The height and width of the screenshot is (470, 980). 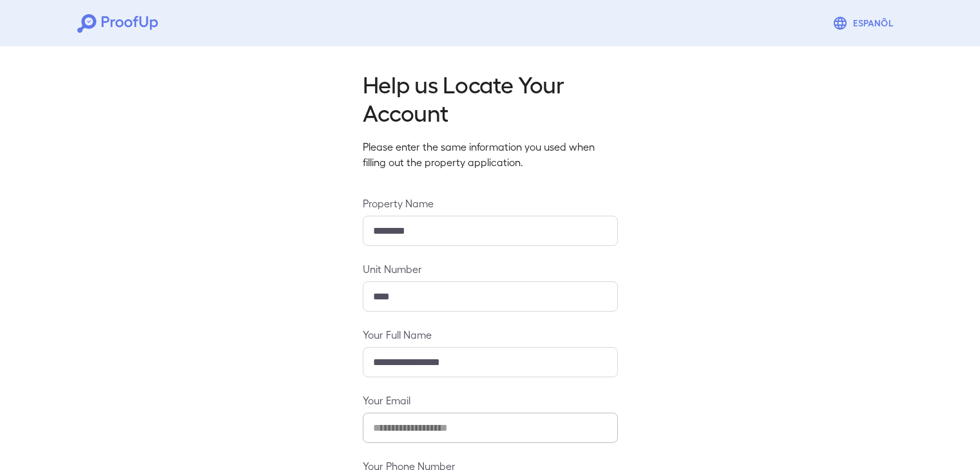 What do you see at coordinates (490, 269) in the screenshot?
I see `label: Unit Number` at bounding box center [490, 269].